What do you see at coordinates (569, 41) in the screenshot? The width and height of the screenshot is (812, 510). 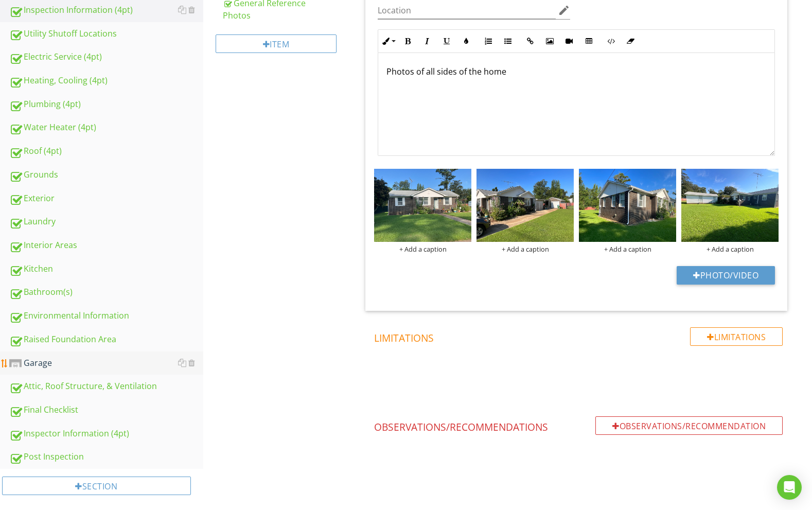 I see `button: Insert Video` at bounding box center [569, 41].